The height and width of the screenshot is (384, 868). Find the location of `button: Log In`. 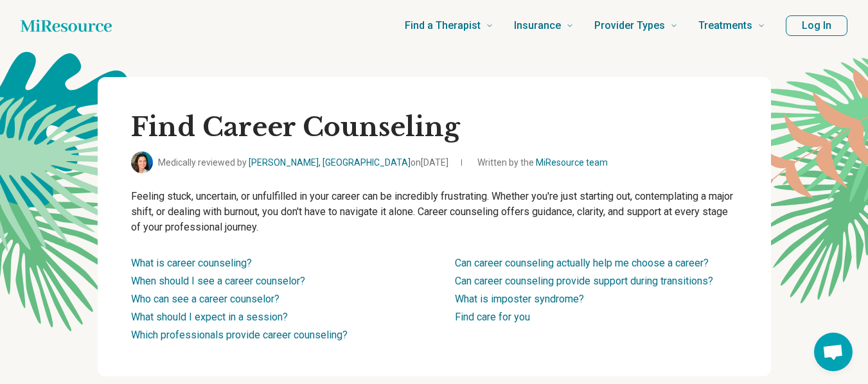

button: Log In is located at coordinates (816, 26).